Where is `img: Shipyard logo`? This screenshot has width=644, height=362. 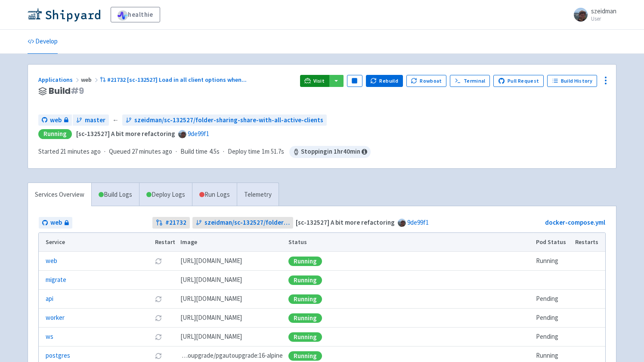 img: Shipyard logo is located at coordinates (64, 15).